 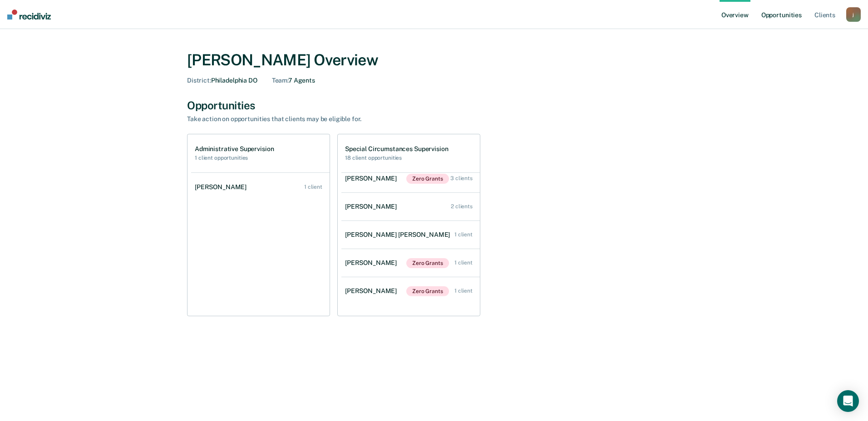 What do you see at coordinates (853, 14) in the screenshot?
I see `button: j` at bounding box center [853, 14].